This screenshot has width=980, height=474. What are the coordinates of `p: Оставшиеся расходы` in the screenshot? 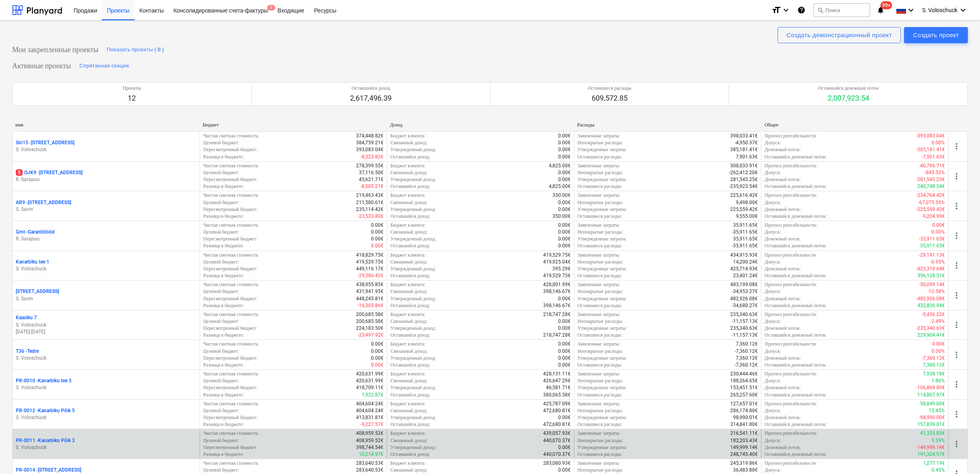 It's located at (609, 88).